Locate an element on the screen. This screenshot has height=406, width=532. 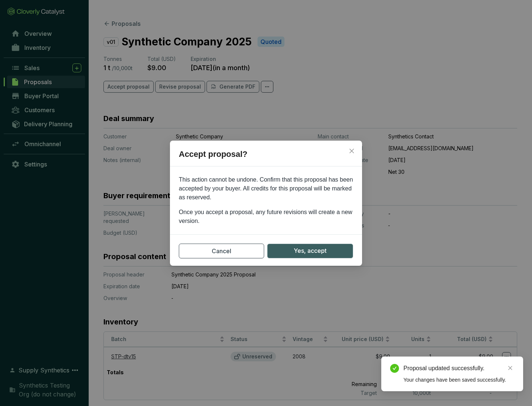
div: Your changes have been saved successfully. is located at coordinates (459, 380).